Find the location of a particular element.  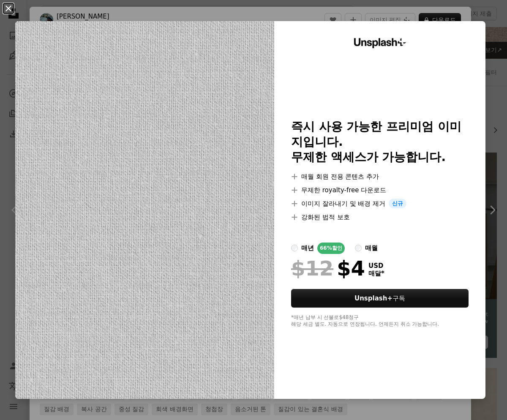

li: 매월 회원 전용 콘텐츠 추가 is located at coordinates (379, 177).